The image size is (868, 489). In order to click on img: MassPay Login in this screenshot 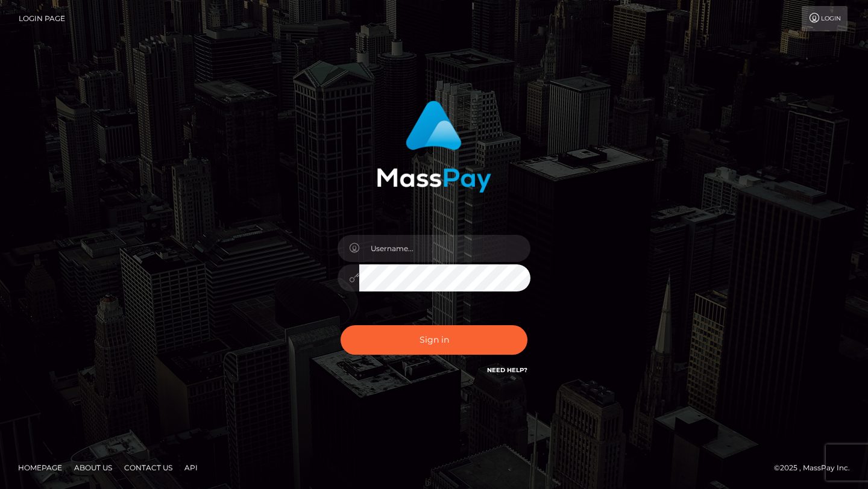, I will do `click(434, 146)`.